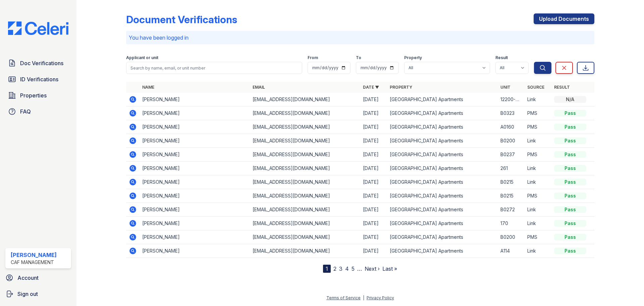 This screenshot has height=306, width=644. Describe the element at coordinates (214, 68) in the screenshot. I see `input: Search by name, email, or unit number` at that location.